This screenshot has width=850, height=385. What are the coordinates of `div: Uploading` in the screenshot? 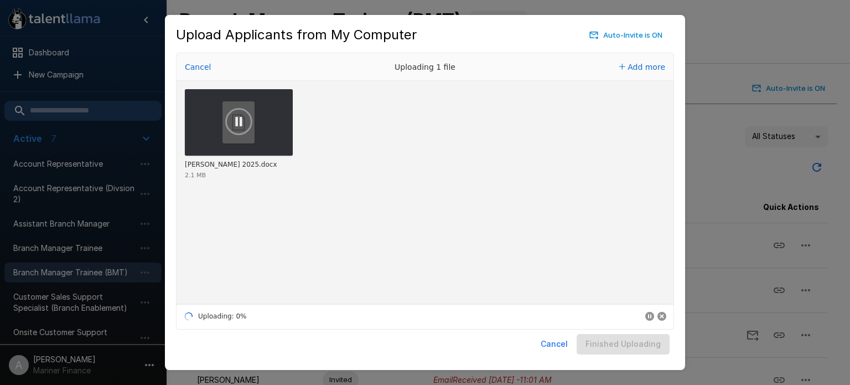 It's located at (213, 316).